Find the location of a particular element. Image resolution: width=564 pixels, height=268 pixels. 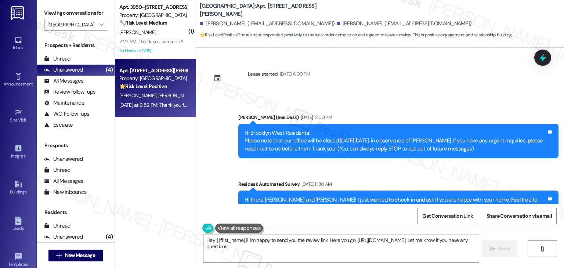

div: 2:23 PM: Thank you so much !! is located at coordinates (151, 42).